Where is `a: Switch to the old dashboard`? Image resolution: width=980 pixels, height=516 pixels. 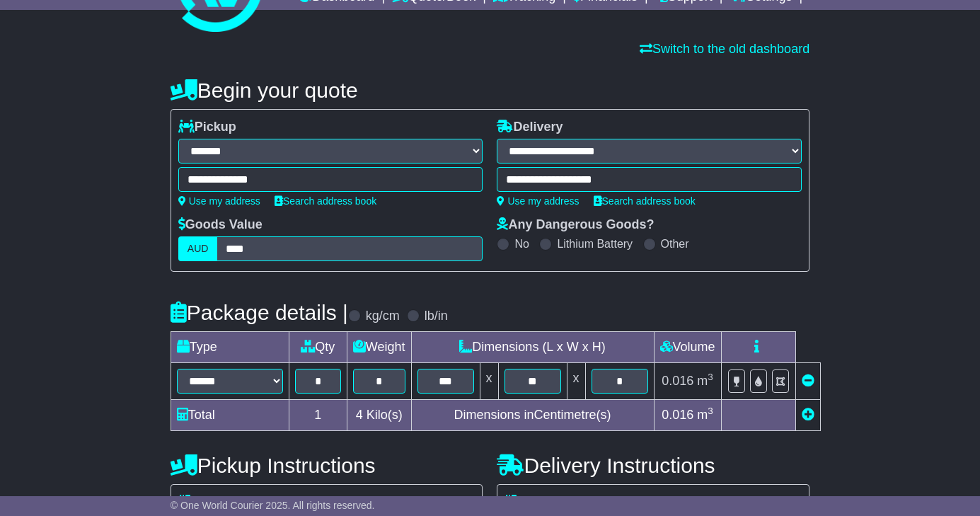
a: Switch to the old dashboard is located at coordinates (725, 49).